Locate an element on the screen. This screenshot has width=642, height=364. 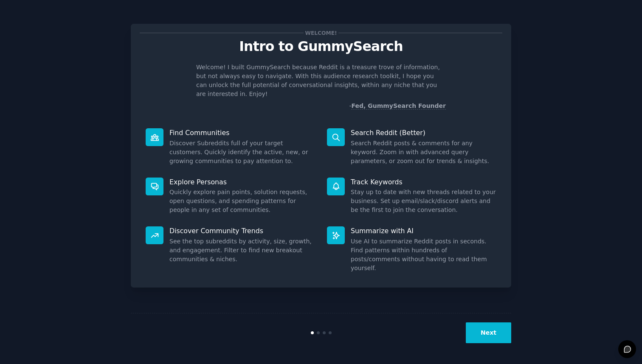
p: Discover Community Trends is located at coordinates (242, 231).